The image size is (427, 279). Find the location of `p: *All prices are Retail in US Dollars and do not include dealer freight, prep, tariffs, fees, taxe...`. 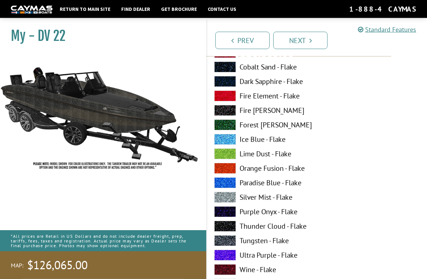

p: *All prices are Retail in US Dollars and do not include dealer freight, prep, tariffs, fees, taxe... is located at coordinates (103, 241).